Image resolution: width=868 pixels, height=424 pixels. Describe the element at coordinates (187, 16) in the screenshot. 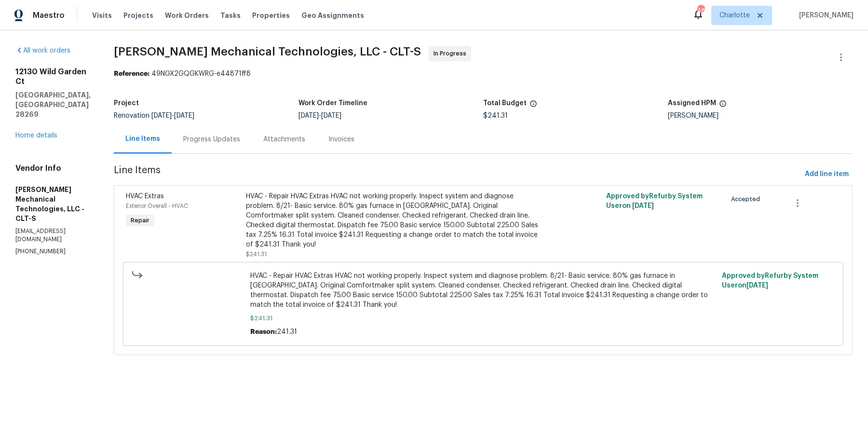

I see `span: Work Orders` at that location.